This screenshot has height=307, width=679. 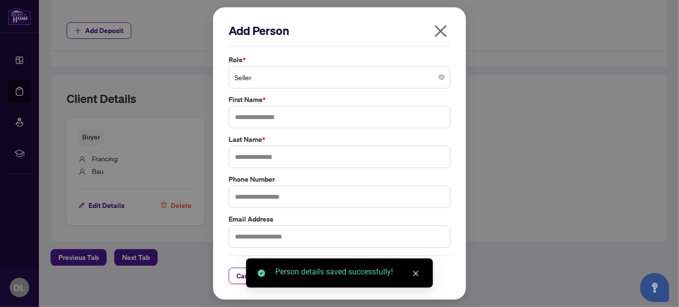 I want to click on h2: Add Person, so click(x=339, y=31).